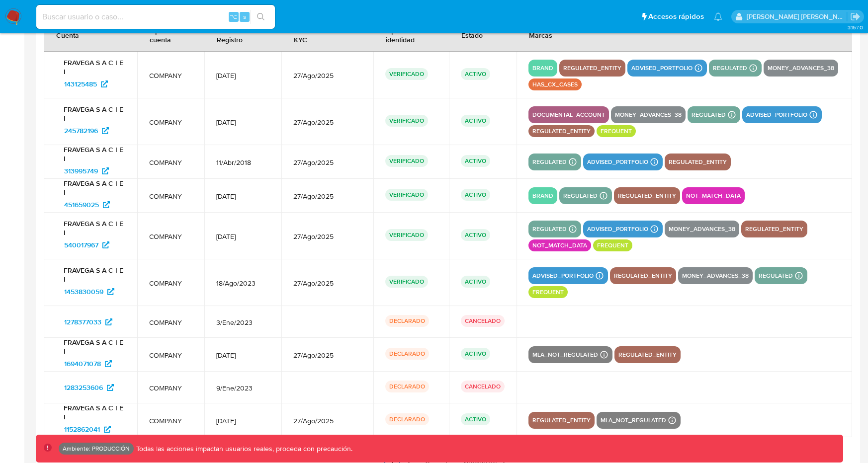 The height and width of the screenshot is (463, 868). I want to click on p: mauro.ibarra@mercadolibre.com, so click(797, 16).